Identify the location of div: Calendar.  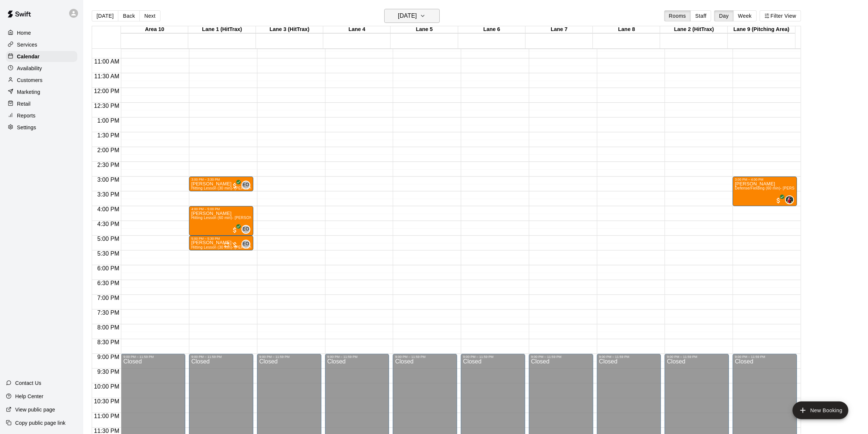
(41, 57).